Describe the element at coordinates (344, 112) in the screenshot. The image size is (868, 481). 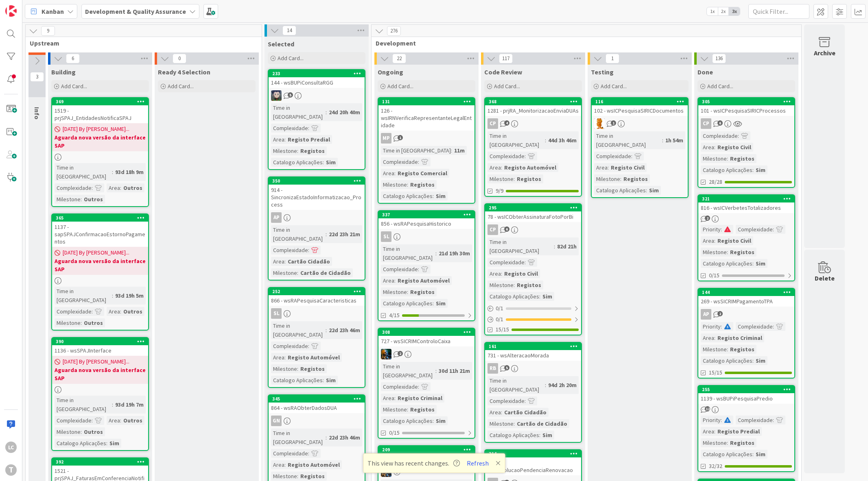
I see `div: 24d 20h 40m` at that location.